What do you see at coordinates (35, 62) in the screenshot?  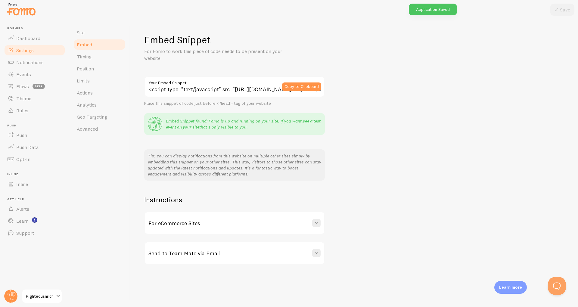 I see `a: Notifications` at bounding box center [35, 62].